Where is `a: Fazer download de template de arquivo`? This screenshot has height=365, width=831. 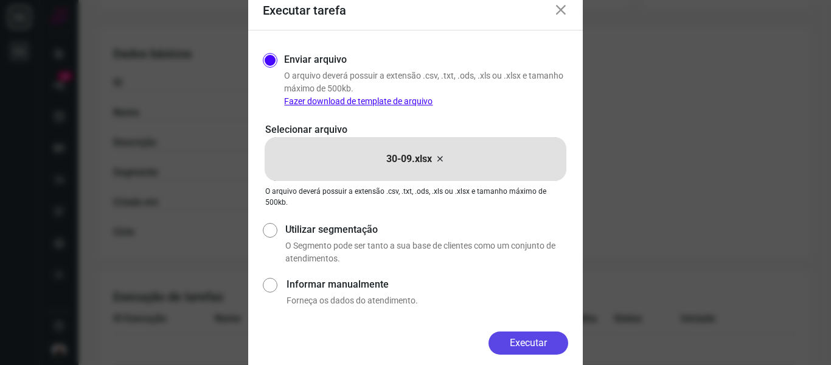
a: Fazer download de template de arquivo is located at coordinates (358, 101).